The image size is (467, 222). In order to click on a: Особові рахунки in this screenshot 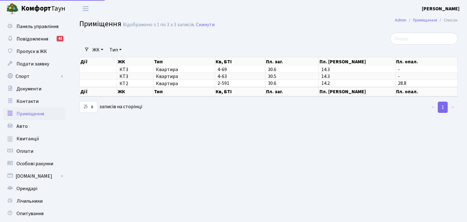, I will do `click(34, 163)`.